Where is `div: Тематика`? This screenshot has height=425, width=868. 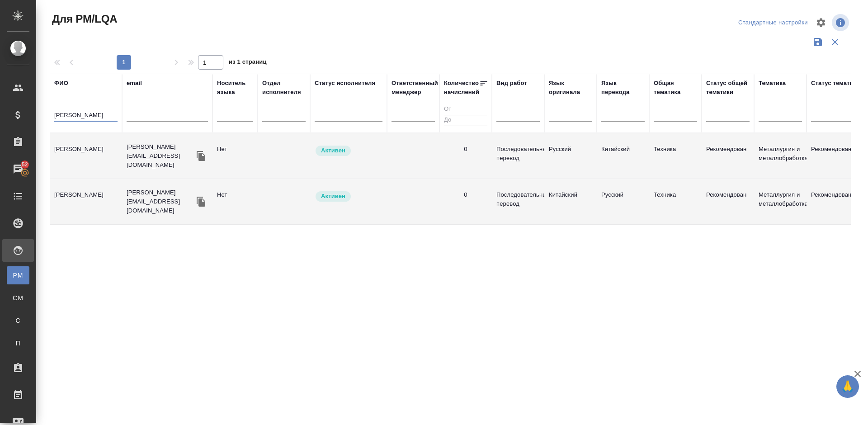 div: Тематика is located at coordinates (772, 83).